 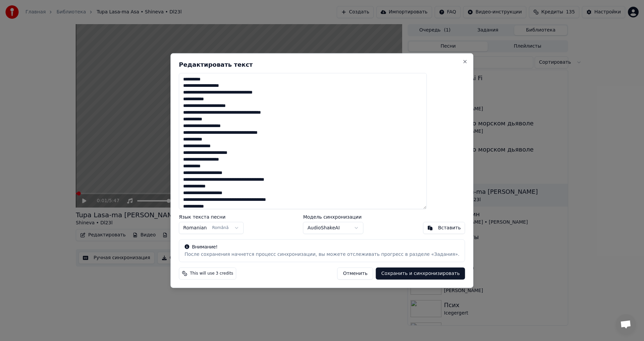 I want to click on div: Вставить, so click(x=449, y=228).